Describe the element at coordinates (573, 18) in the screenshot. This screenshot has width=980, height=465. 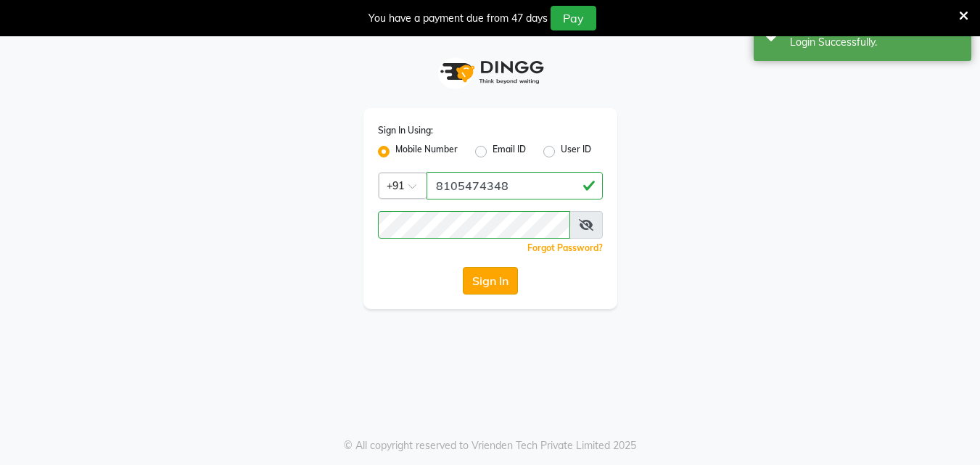
I see `button: Pay` at that location.